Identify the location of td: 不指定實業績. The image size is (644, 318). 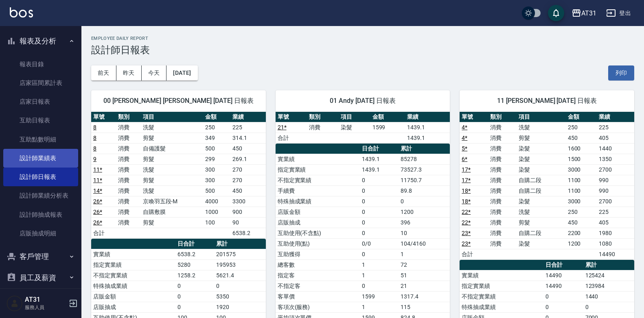
(502, 297).